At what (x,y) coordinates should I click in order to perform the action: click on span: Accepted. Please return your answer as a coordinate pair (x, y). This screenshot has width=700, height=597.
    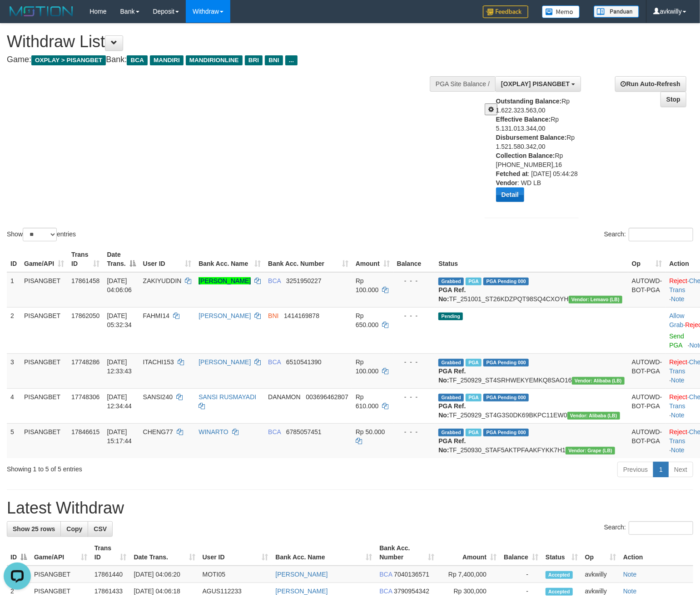
    Looking at the image, I should click on (559, 575).